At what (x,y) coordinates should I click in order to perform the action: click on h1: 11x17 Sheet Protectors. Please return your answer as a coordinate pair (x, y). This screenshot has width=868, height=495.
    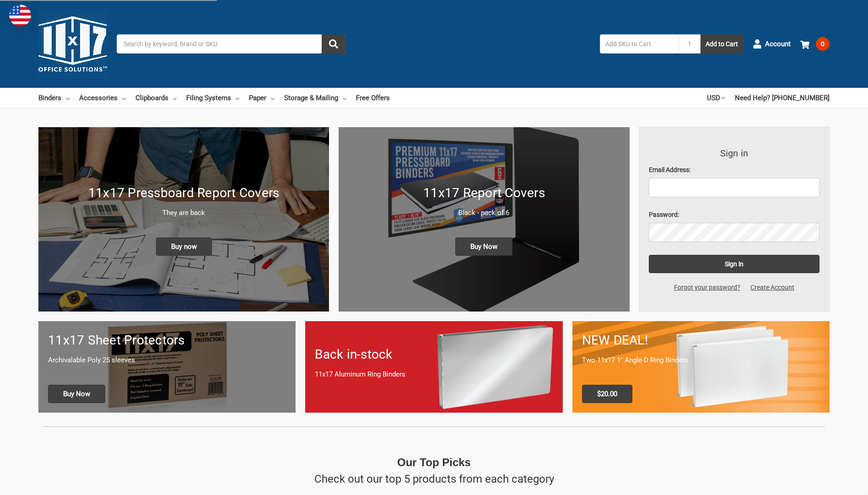
    Looking at the image, I should click on (167, 340).